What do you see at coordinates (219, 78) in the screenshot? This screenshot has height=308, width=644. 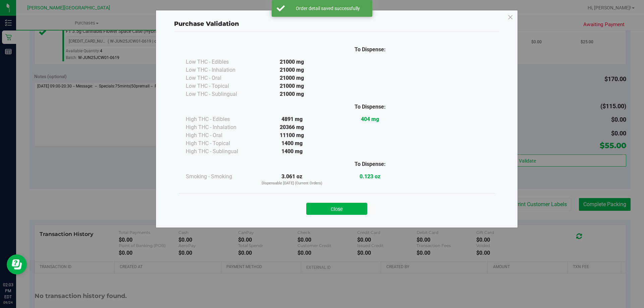 I see `div: Low THC - Oral` at bounding box center [219, 78].